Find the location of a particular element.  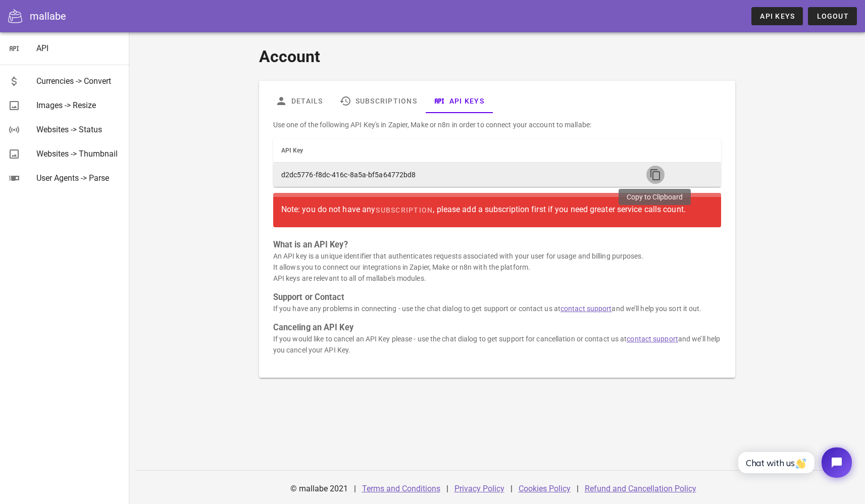

div: Images -> Resize is located at coordinates (79, 105).